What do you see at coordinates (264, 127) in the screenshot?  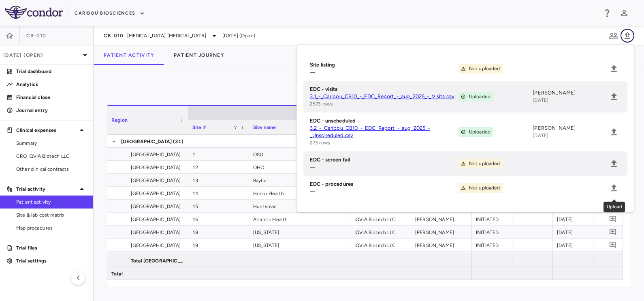 I see `span: Site name` at bounding box center [264, 127].